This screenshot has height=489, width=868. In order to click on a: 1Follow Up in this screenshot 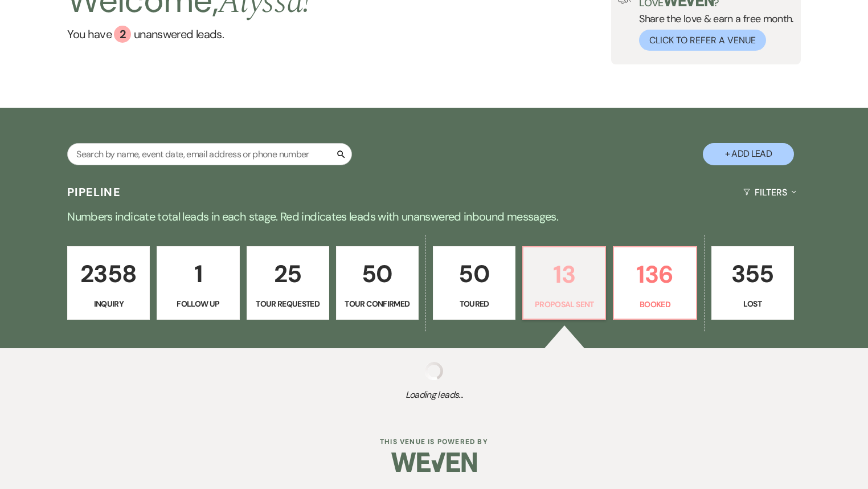, I will do `click(198, 283)`.